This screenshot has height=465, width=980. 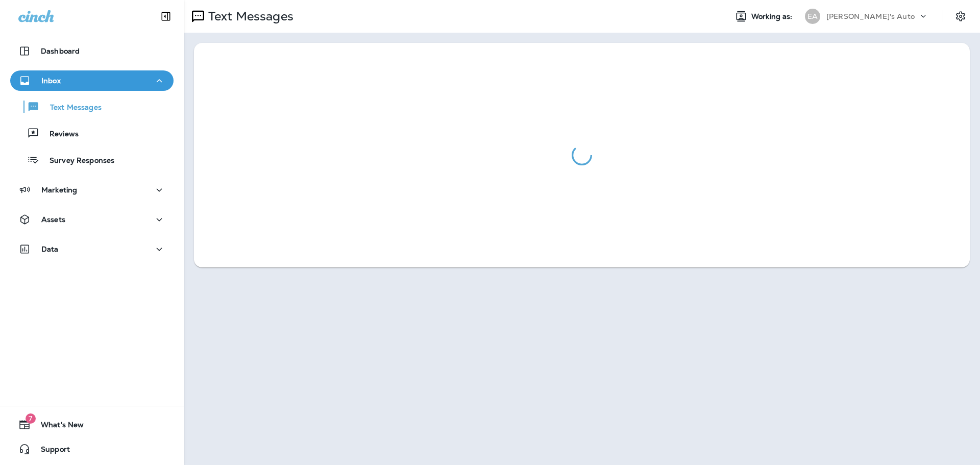 I want to click on button: Survey Responses, so click(x=92, y=160).